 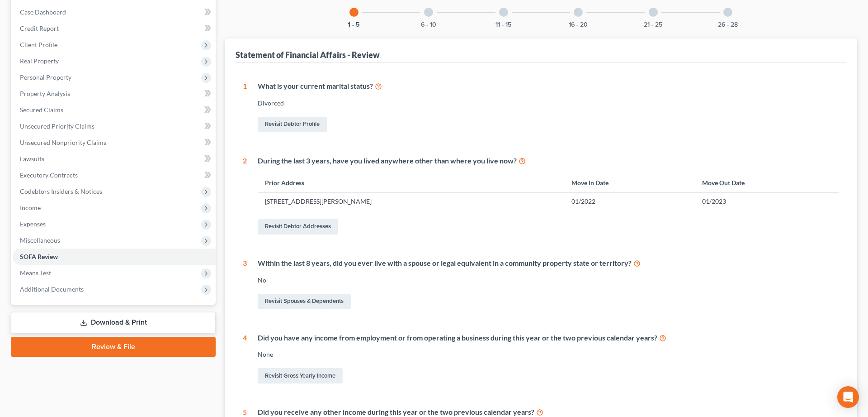 What do you see at coordinates (411, 183) in the screenshot?
I see `th: Prior Address` at bounding box center [411, 183].